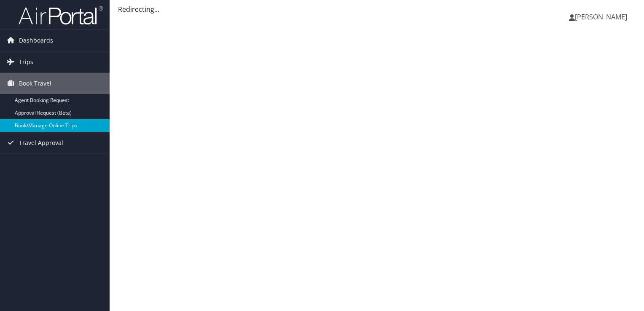 The height and width of the screenshot is (311, 644). What do you see at coordinates (26, 62) in the screenshot?
I see `span: Trips` at bounding box center [26, 62].